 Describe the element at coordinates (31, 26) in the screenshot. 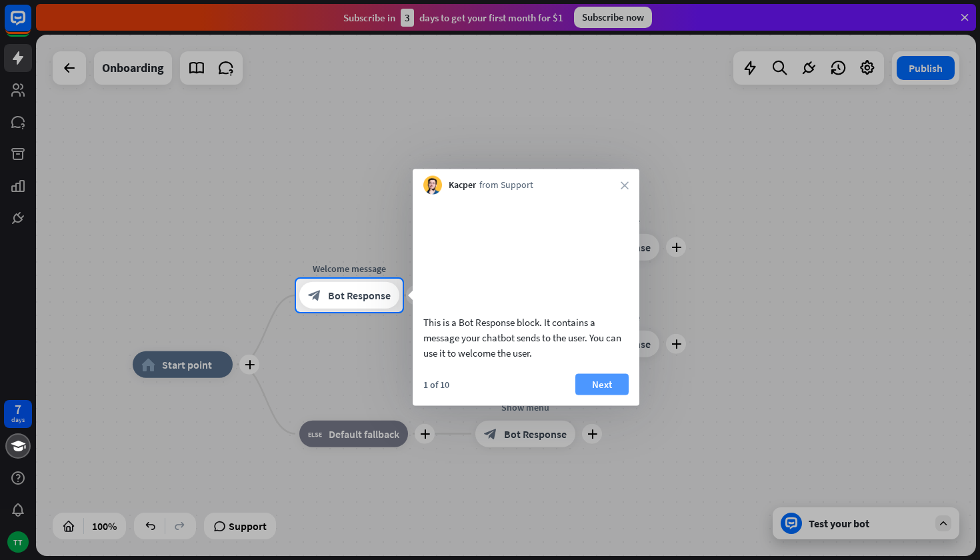

I see `button: Open LiveChat chat widget` at that location.